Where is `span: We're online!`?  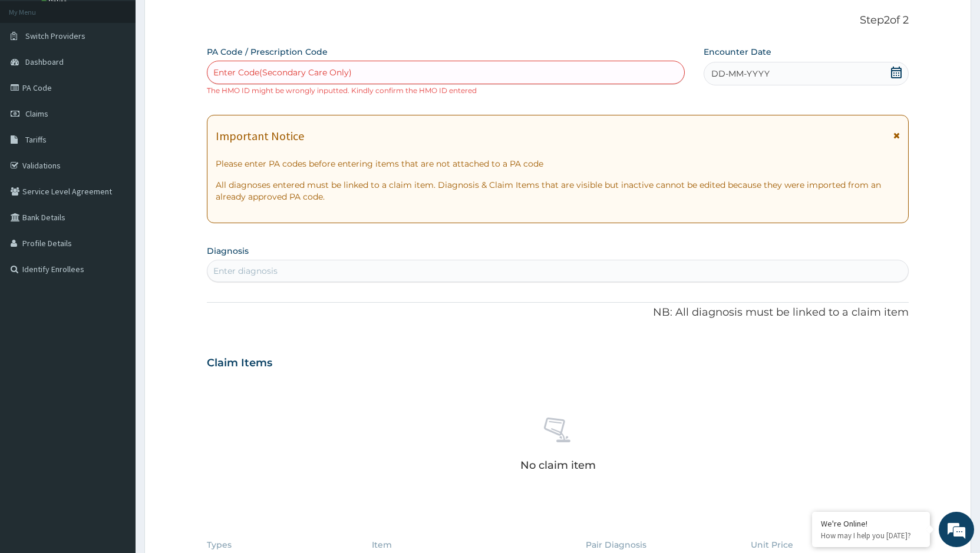 span: We're online! is located at coordinates (115, 208).